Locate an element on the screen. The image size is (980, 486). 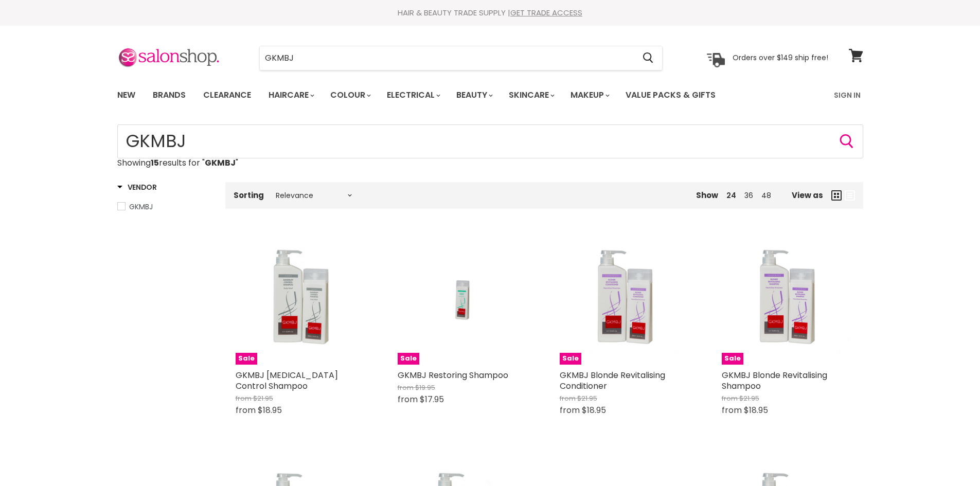
img: GKMBJ Blonde Revitalising Conditioner is located at coordinates (625, 299).